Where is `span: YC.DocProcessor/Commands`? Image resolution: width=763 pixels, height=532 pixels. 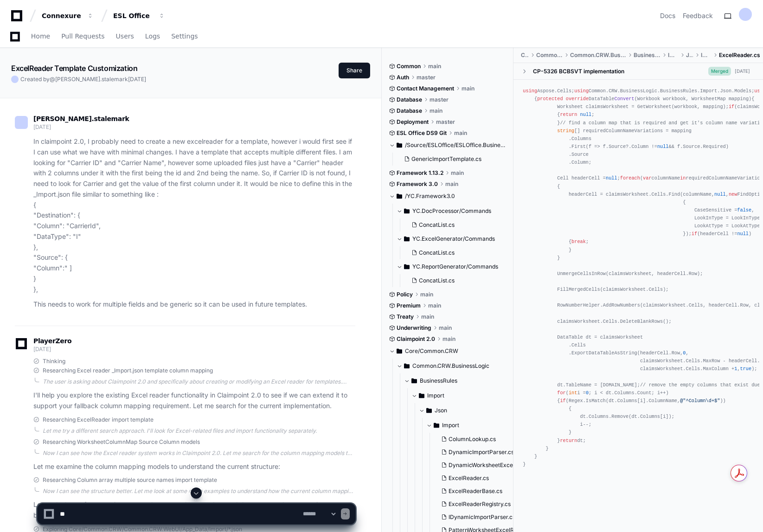 span: YC.DocProcessor/Commands is located at coordinates (452, 211).